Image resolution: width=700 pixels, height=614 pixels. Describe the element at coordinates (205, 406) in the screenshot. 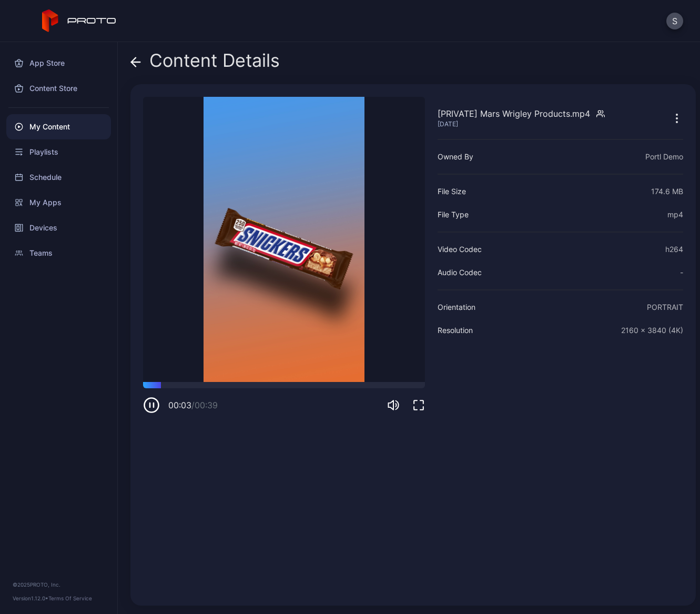

I see `span: / 00:39` at that location.